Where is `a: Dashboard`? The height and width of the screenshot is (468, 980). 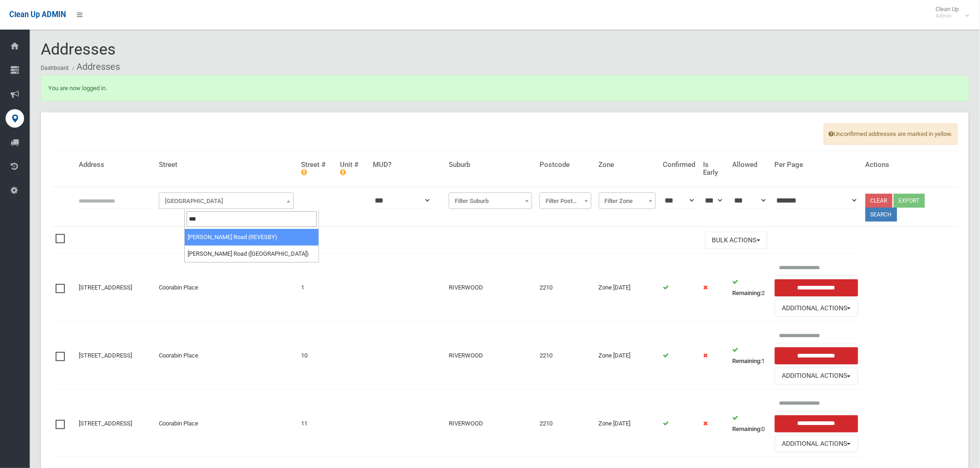 a: Dashboard is located at coordinates (55, 68).